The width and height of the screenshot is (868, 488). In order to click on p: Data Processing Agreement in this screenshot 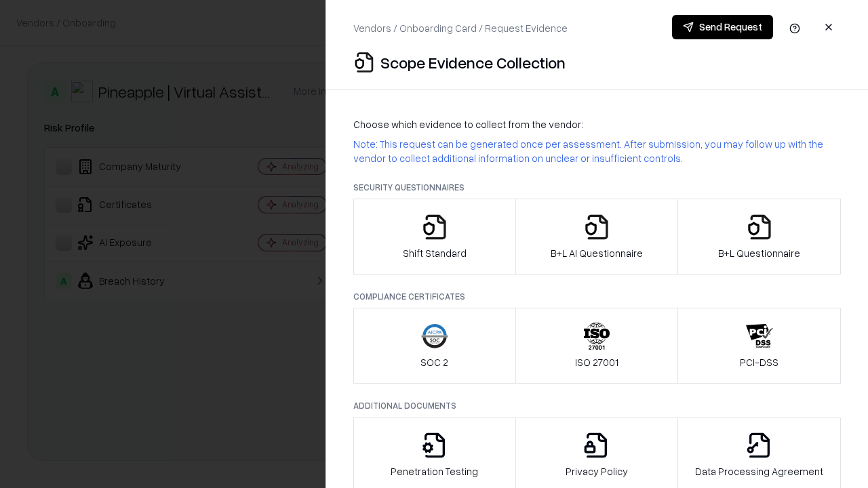, I will do `click(758, 471)`.